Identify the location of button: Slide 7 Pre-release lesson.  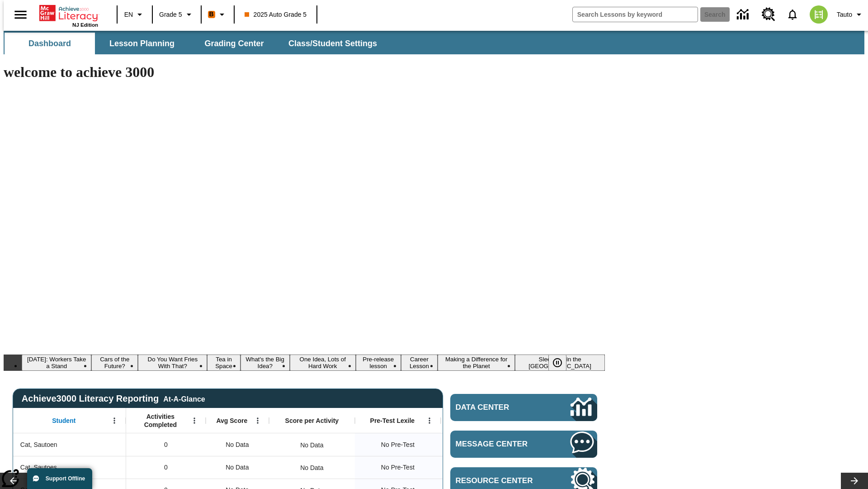
(379, 363).